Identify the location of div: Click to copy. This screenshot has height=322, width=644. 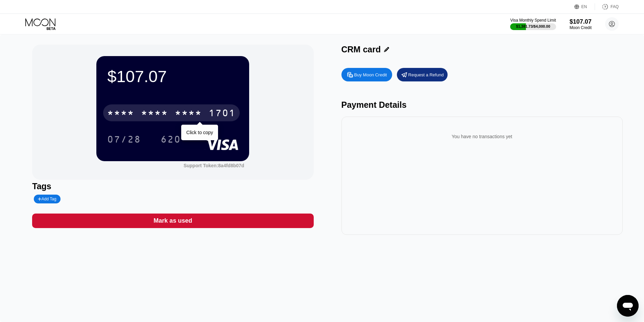
(199, 132).